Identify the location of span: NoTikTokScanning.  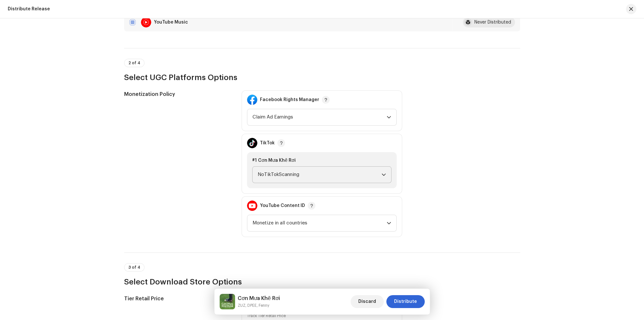
(320, 175).